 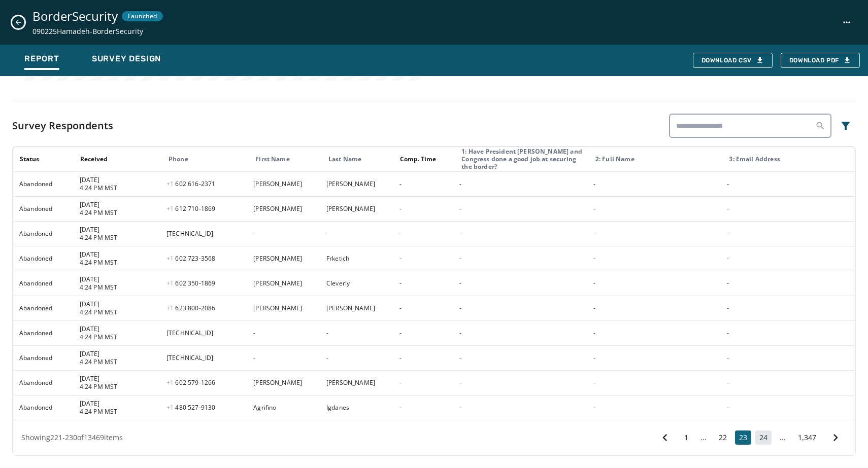 What do you see at coordinates (287, 159) in the screenshot?
I see `div: First Name` at bounding box center [287, 159].